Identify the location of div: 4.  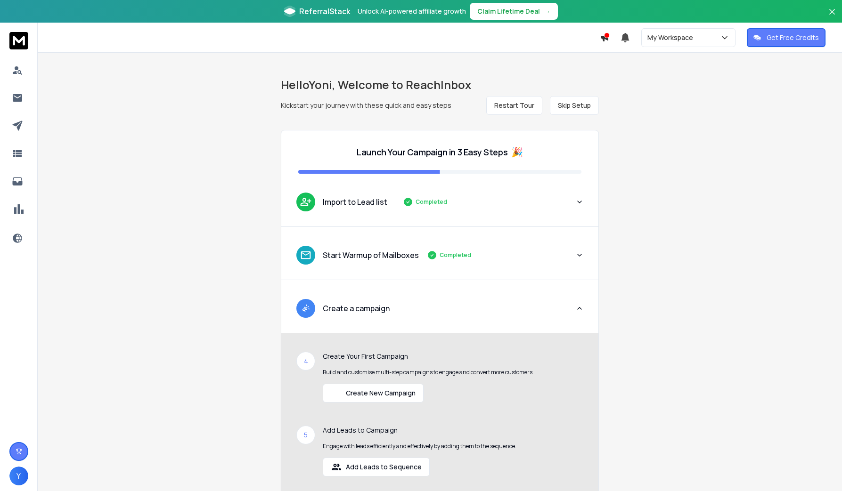
(306, 361).